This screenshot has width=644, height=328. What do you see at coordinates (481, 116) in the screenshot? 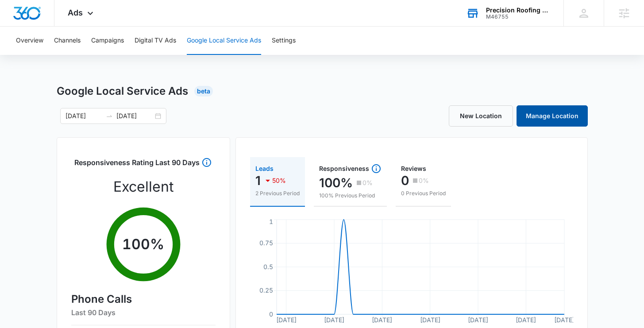
I see `a: New Location` at bounding box center [481, 116].